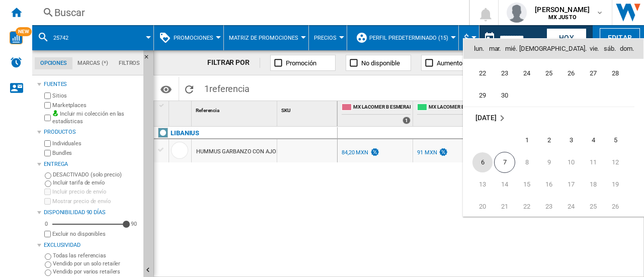  What do you see at coordinates (549, 163) in the screenshot?
I see `td: Thursday October 9 2025` at bounding box center [549, 163].